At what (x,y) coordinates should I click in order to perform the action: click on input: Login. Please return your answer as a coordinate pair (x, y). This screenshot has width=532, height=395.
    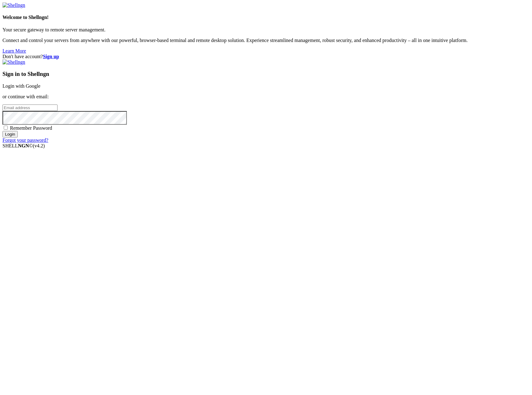
    Looking at the image, I should click on (10, 134).